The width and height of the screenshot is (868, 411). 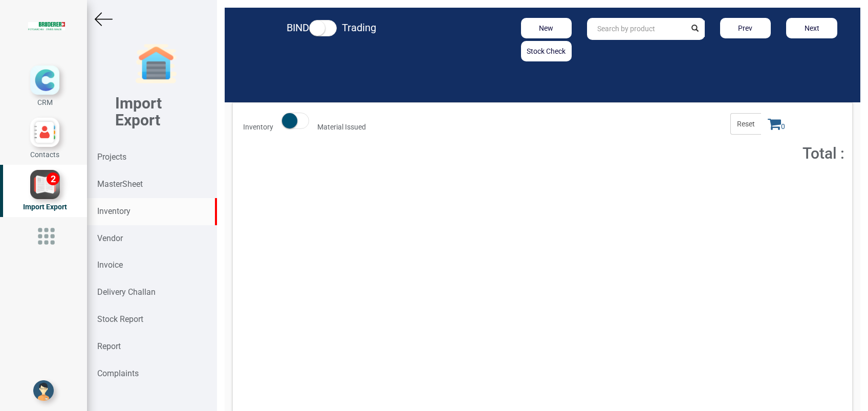 What do you see at coordinates (109, 346) in the screenshot?
I see `strong: Report` at bounding box center [109, 346].